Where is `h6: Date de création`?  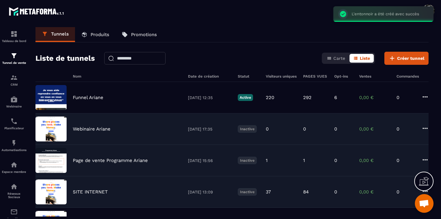
h6: Date de création is located at coordinates (210, 76).